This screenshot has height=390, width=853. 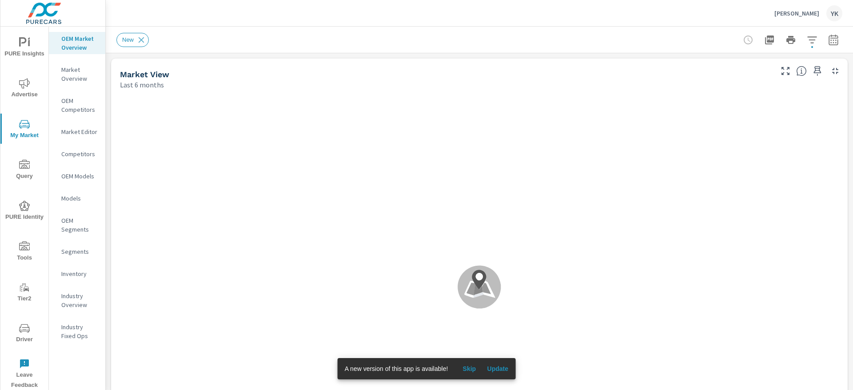 I want to click on button: Apply Filters, so click(x=812, y=40).